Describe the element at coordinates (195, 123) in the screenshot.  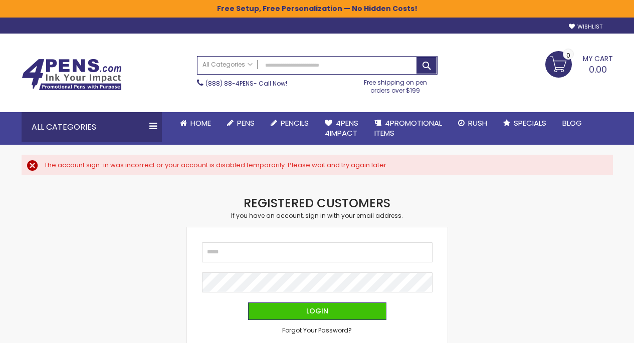
I see `a: Home` at that location.